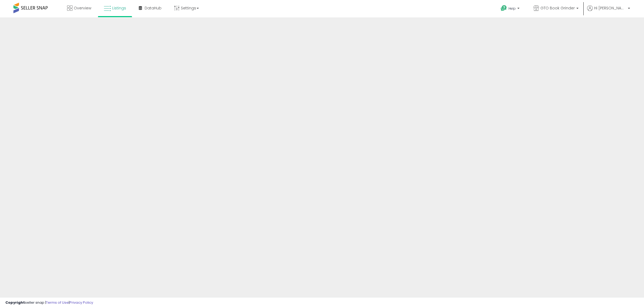  Describe the element at coordinates (83, 8) in the screenshot. I see `span: Overview` at that location.